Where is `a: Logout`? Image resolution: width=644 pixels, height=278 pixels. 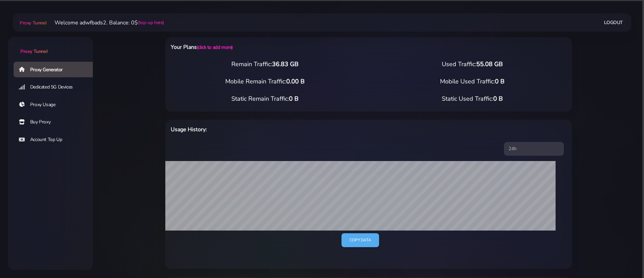 a: Logout is located at coordinates (614, 23).